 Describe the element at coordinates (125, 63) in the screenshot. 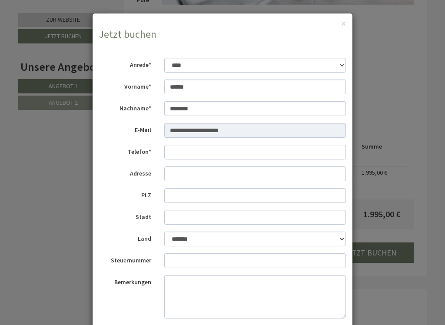

I see `label: Anrede*` at that location.